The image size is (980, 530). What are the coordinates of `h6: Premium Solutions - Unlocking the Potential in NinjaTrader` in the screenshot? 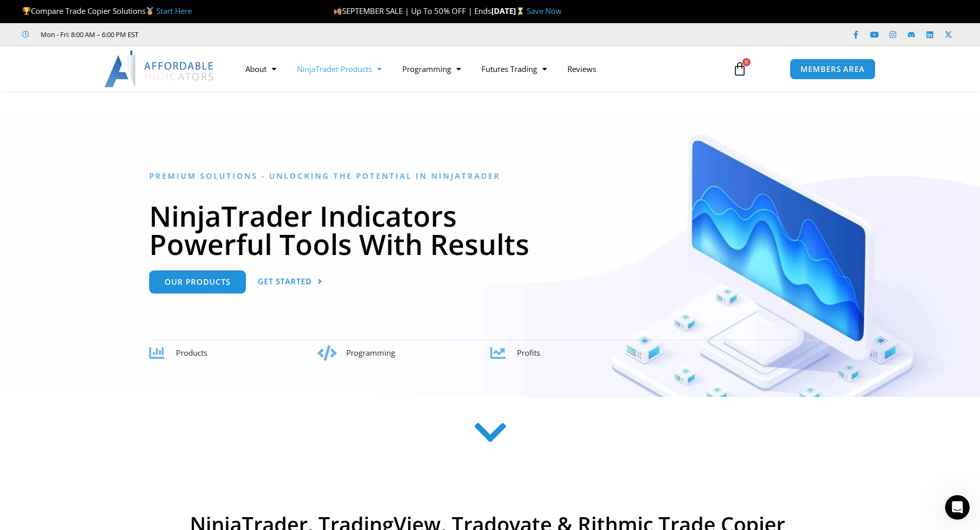 It's located at (490, 176).